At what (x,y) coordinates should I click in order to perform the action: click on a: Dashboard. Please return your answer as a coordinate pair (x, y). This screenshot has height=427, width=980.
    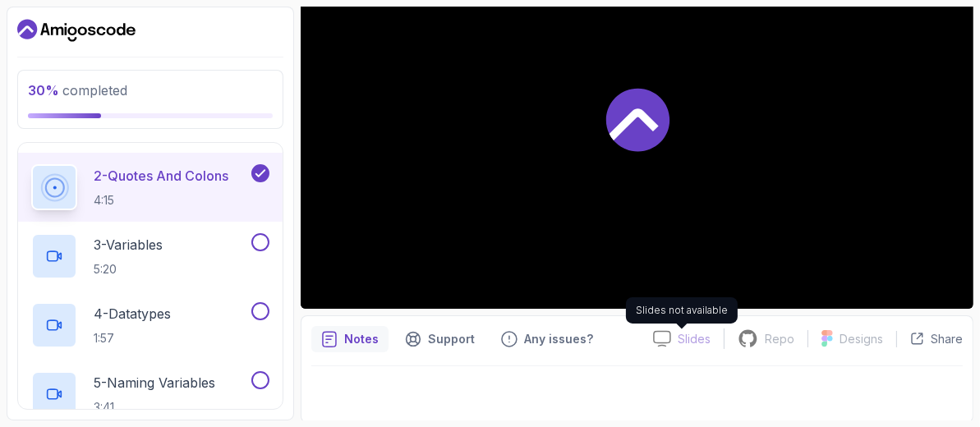
    Looking at the image, I should click on (77, 30).